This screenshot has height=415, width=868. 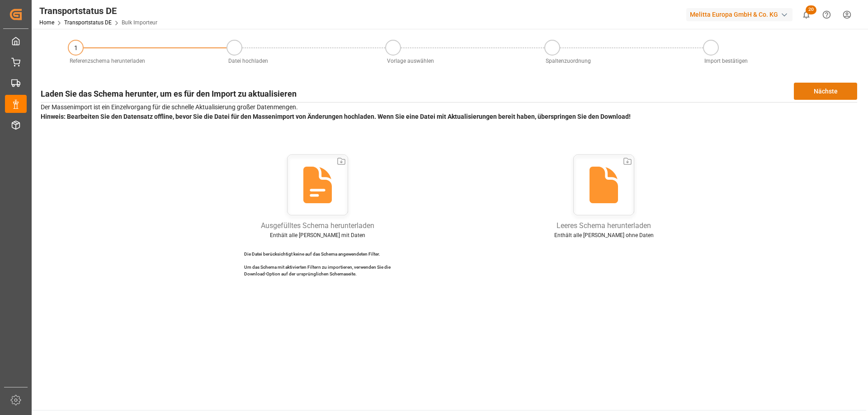 I want to click on font: Spaltenzuordnung, so click(x=568, y=61).